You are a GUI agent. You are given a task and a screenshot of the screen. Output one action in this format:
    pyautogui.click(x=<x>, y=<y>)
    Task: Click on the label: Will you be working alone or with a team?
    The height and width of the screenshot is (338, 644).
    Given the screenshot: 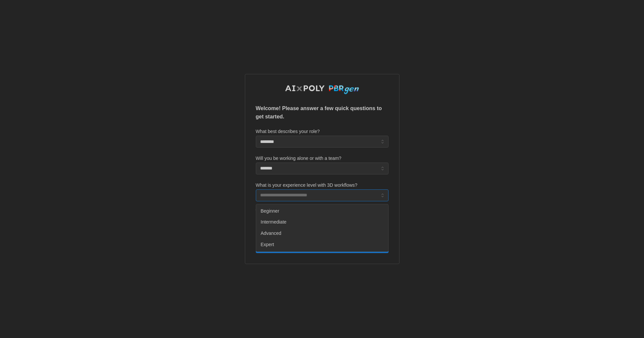 What is the action you would take?
    pyautogui.click(x=299, y=159)
    